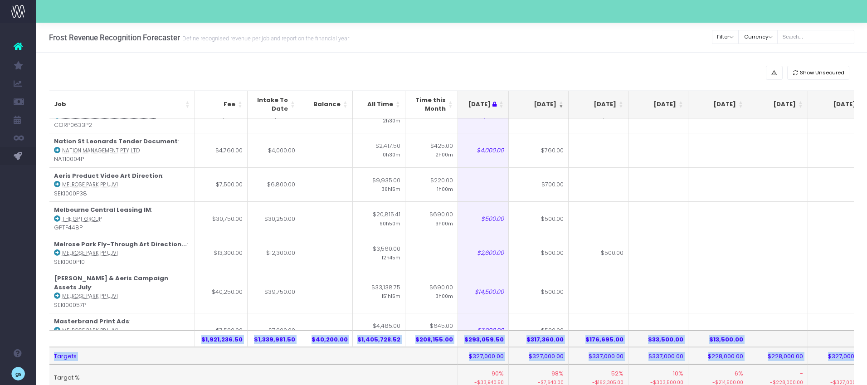 The width and height of the screenshot is (867, 385). Describe the element at coordinates (116, 141) in the screenshot. I see `strong: Nation St Leonards Tender Document` at that location.